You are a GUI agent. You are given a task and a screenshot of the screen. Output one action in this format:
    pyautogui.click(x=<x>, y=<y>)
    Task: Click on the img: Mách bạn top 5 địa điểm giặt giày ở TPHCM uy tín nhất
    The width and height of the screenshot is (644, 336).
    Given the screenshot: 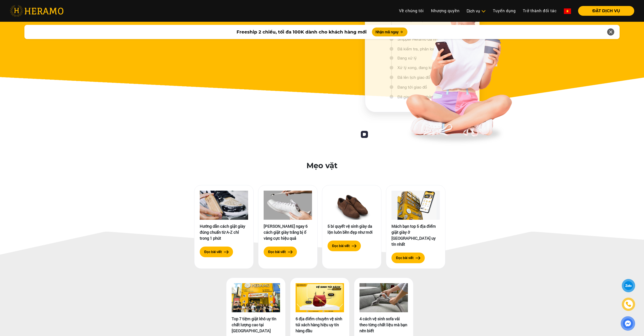 What is the action you would take?
    pyautogui.click(x=416, y=205)
    